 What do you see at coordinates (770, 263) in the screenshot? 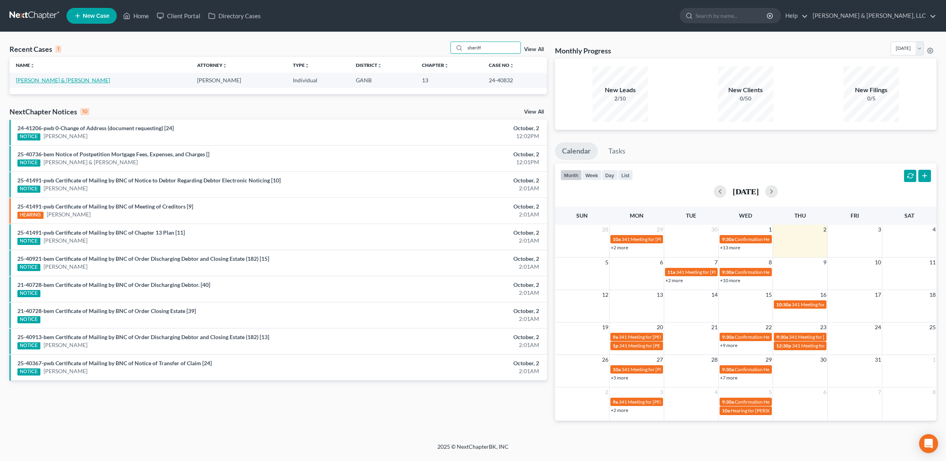
I see `span: 8` at bounding box center [770, 263].